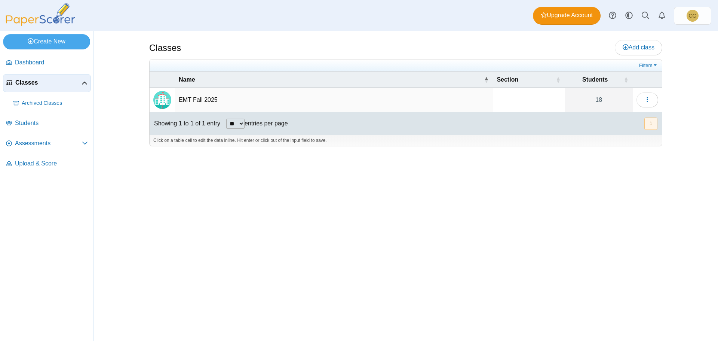  I want to click on nav: pagination, so click(650, 123).